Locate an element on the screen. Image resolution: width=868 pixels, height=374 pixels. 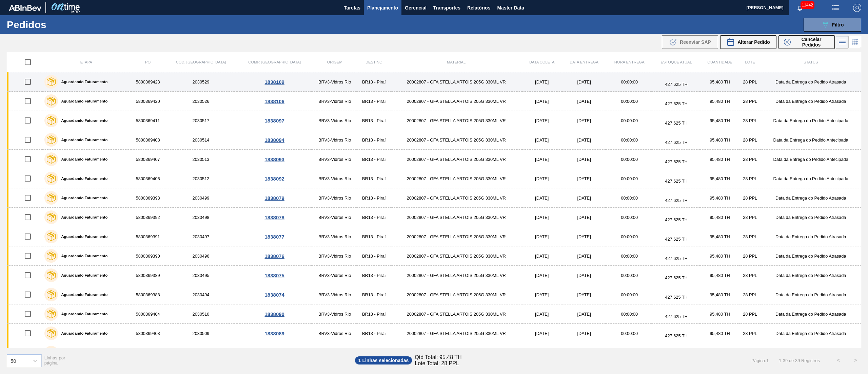
div: Alterar Pedido is located at coordinates (749, 42).